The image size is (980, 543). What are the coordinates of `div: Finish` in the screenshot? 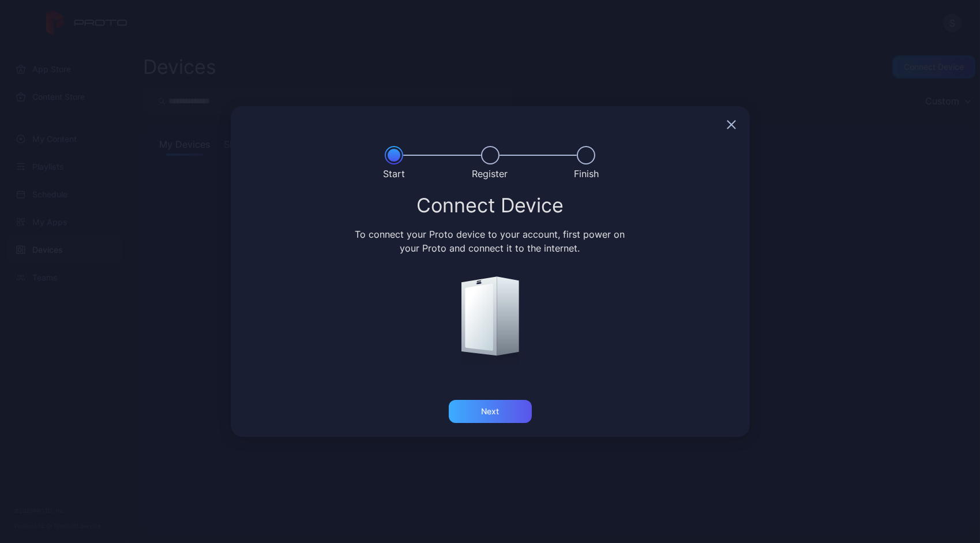 It's located at (587, 174).